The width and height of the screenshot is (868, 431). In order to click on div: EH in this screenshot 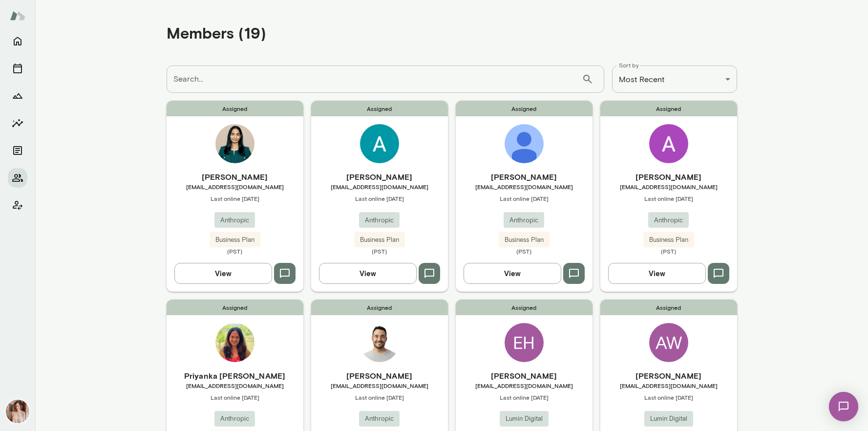, I will do `click(524, 343)`.